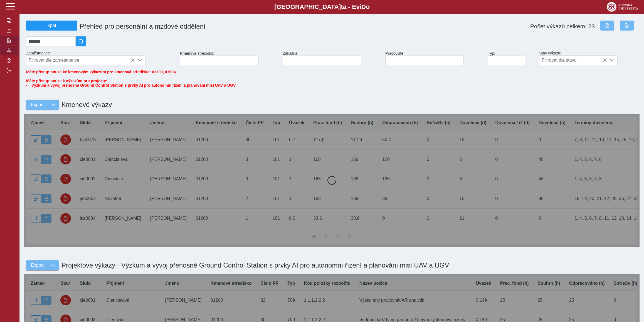  What do you see at coordinates (331, 58) in the screenshot?
I see `div: Zakázka:` at bounding box center [331, 58].